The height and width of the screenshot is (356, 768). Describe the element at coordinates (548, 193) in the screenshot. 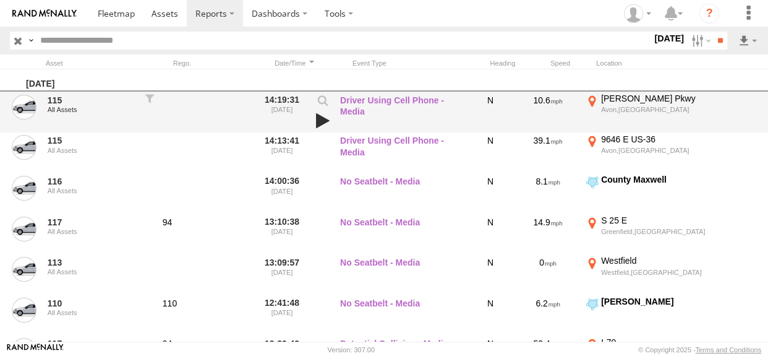

I see `div: 8.1` at that location.